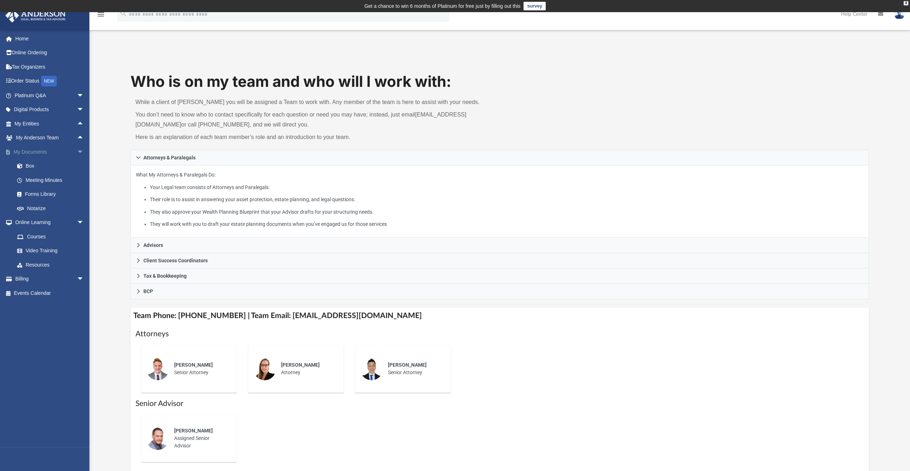 This screenshot has height=471, width=910. What do you see at coordinates (507, 199) in the screenshot?
I see `li: Their role is to assist in answering your asset protection, estate planning, and legal questions.` at bounding box center [507, 199].